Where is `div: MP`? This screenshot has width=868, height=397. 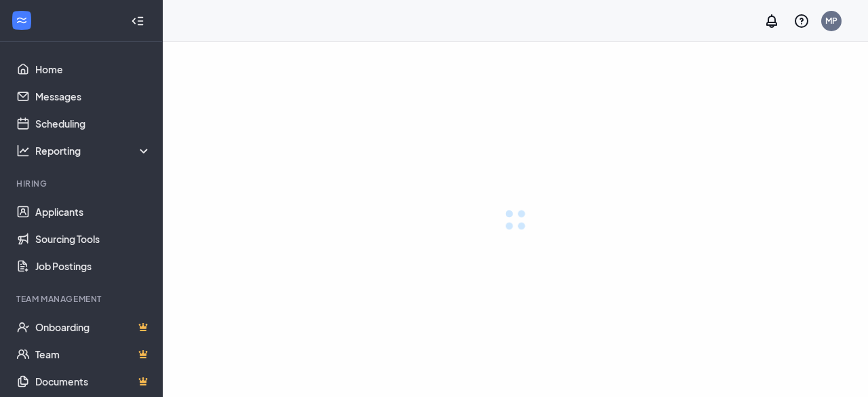 div: MP is located at coordinates (831, 20).